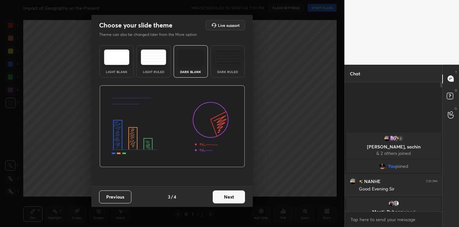  Describe the element at coordinates (117, 57) in the screenshot. I see `img: lightTheme.e5ed3b09.svg` at that location.